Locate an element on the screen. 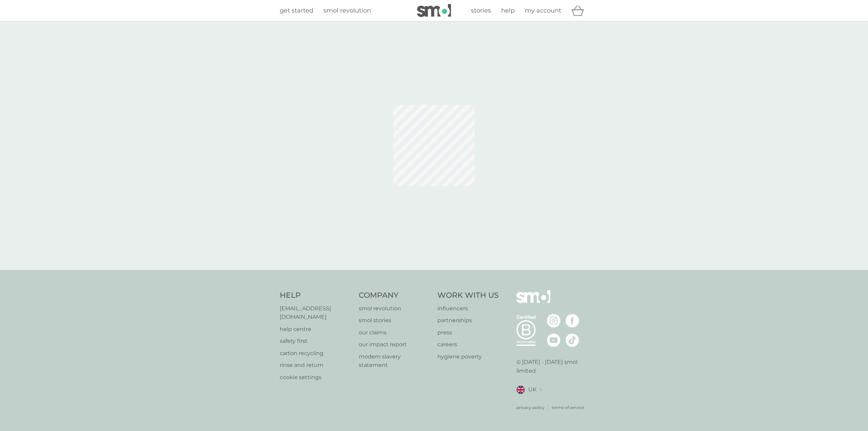  p: safety first is located at coordinates (316, 341).